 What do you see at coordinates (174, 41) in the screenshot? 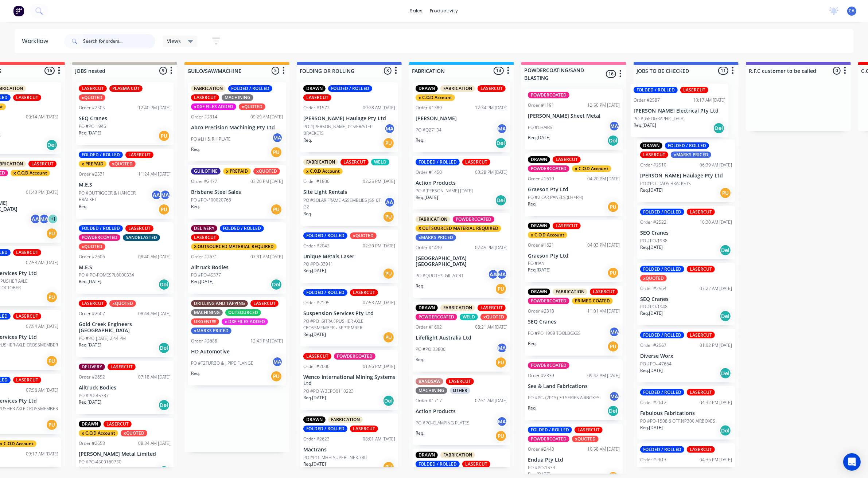
I see `span: Views` at bounding box center [174, 41].